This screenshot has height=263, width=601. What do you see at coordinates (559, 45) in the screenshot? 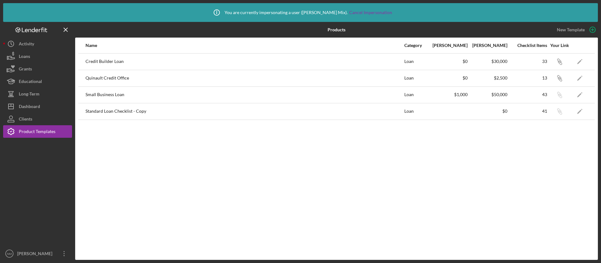
I see `div: Your Link` at bounding box center [559, 45].